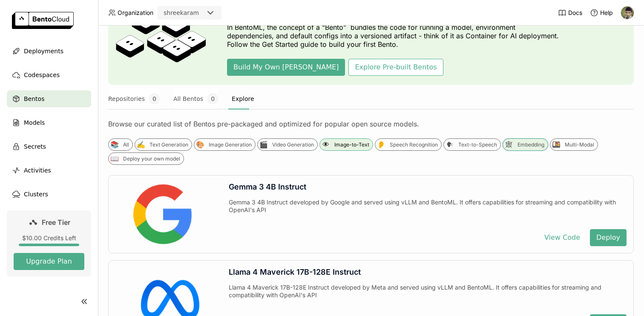 This screenshot has height=316, width=644. Describe the element at coordinates (427, 272) in the screenshot. I see `div: Llama 4 Maverick 17B-128E Instruct` at that location.